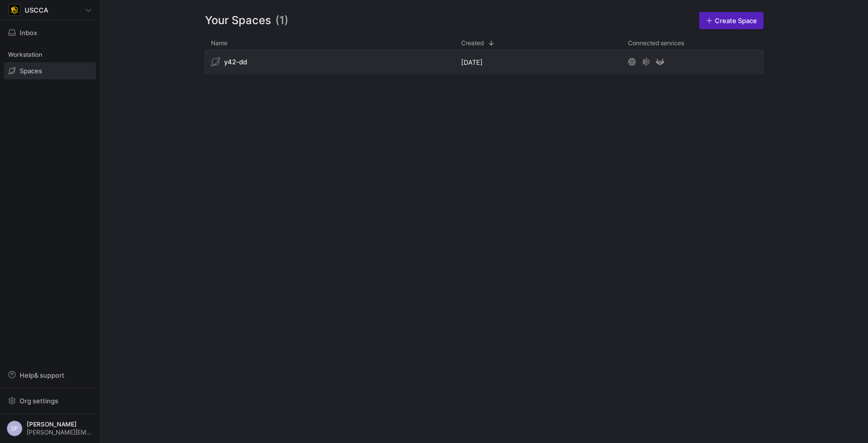 The height and width of the screenshot is (443, 868). What do you see at coordinates (50, 33) in the screenshot?
I see `button: Inbox` at bounding box center [50, 33].